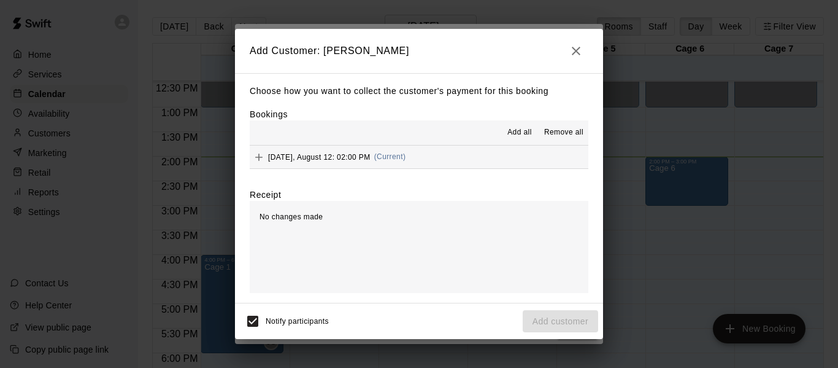 This screenshot has width=838, height=368. Describe the element at coordinates (269, 114) in the screenshot. I see `label: Bookings` at that location.